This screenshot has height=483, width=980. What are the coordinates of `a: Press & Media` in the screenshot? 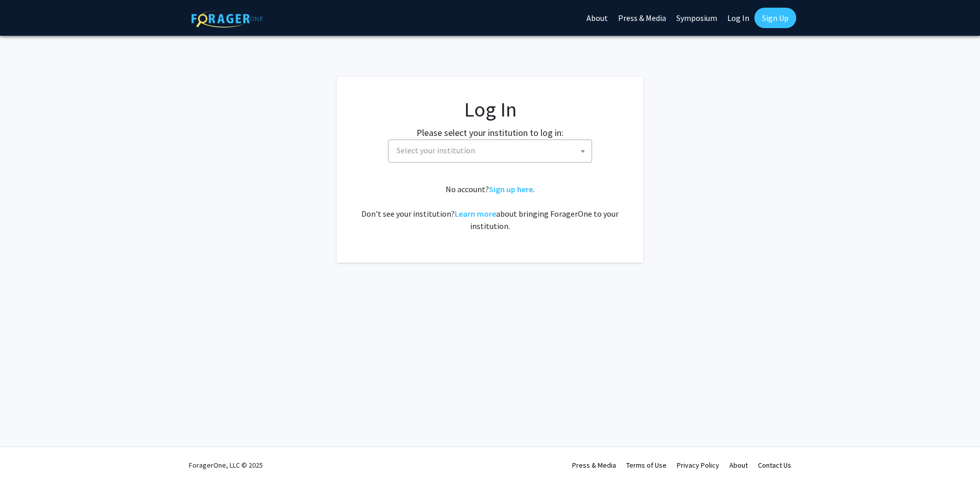 It's located at (594, 465).